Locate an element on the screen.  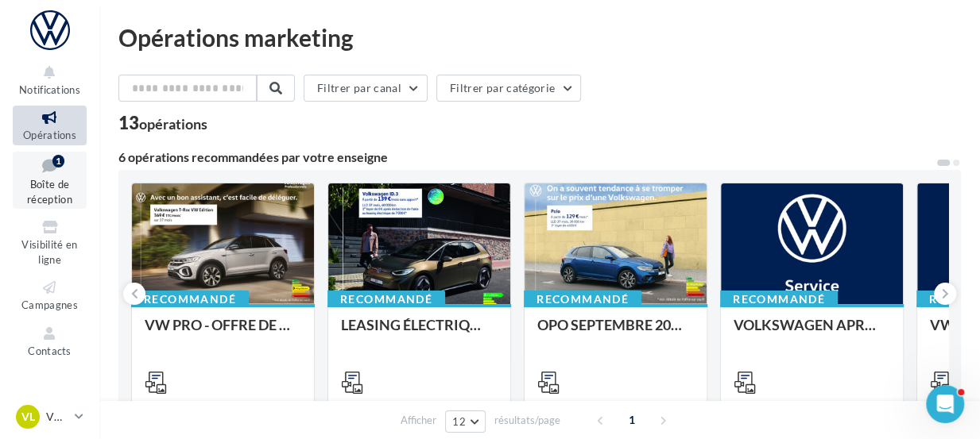
span: Visibilité en ligne is located at coordinates (49, 252).